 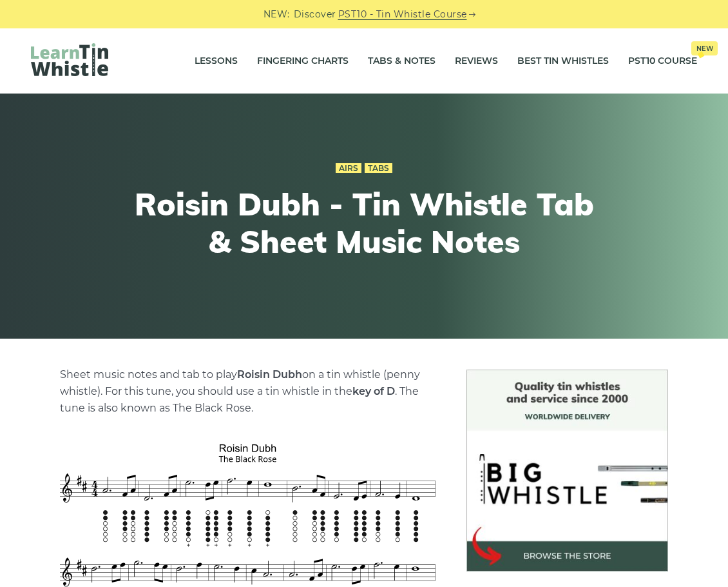 What do you see at coordinates (374, 391) in the screenshot?
I see `strong: key of D` at bounding box center [374, 391].